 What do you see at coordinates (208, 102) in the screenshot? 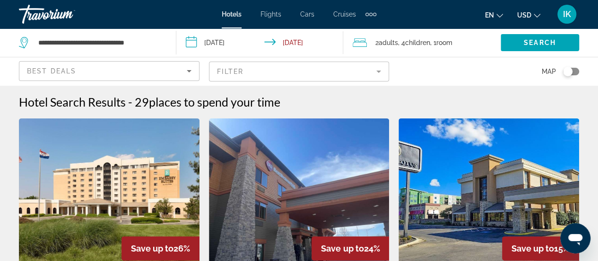
I see `h2: 29` at bounding box center [208, 102].